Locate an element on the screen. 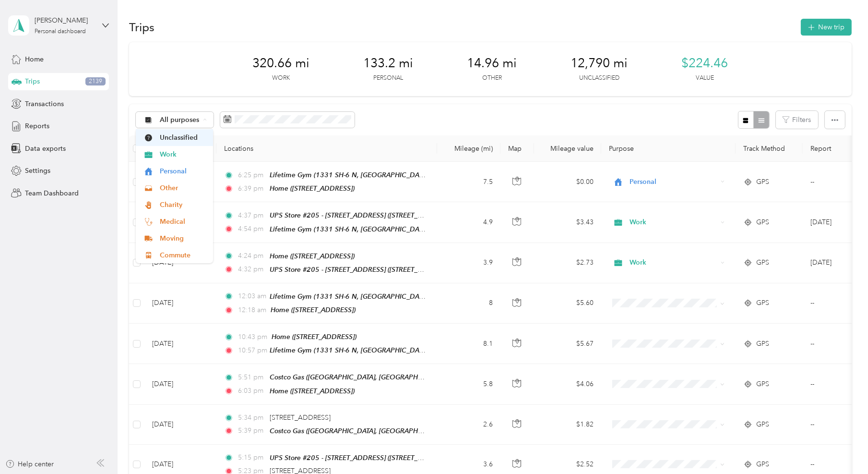 The image size is (868, 474). span: 6:25 pm is located at coordinates (251, 175).